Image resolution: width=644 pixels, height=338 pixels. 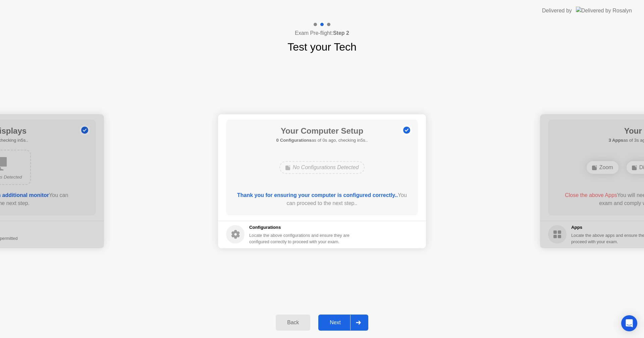 What do you see at coordinates (341, 33) in the screenshot?
I see `b: Step 2` at bounding box center [341, 33].